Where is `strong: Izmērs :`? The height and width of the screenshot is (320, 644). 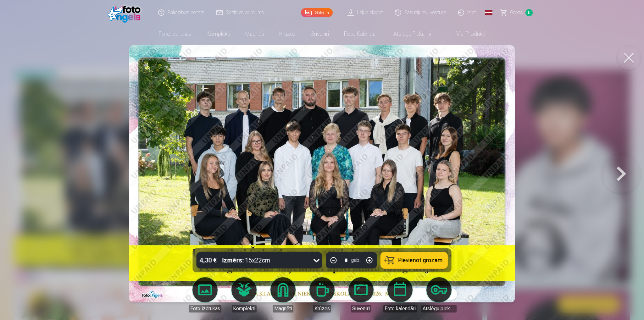
strong: Izmērs : is located at coordinates (233, 260).